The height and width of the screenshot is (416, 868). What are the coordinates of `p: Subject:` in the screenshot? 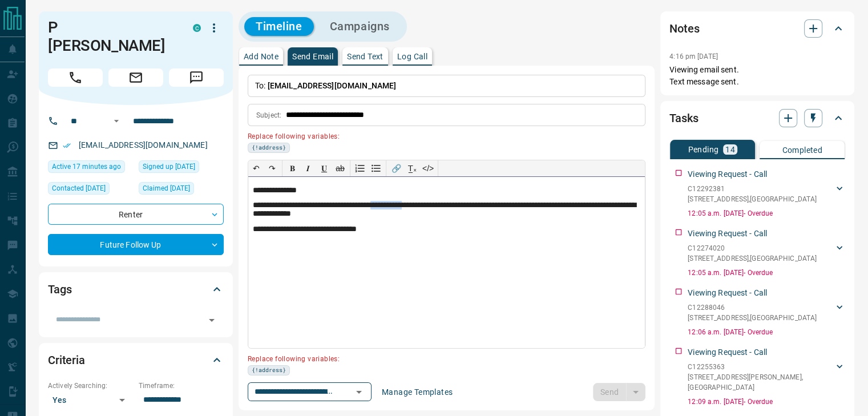 It's located at (269, 115).